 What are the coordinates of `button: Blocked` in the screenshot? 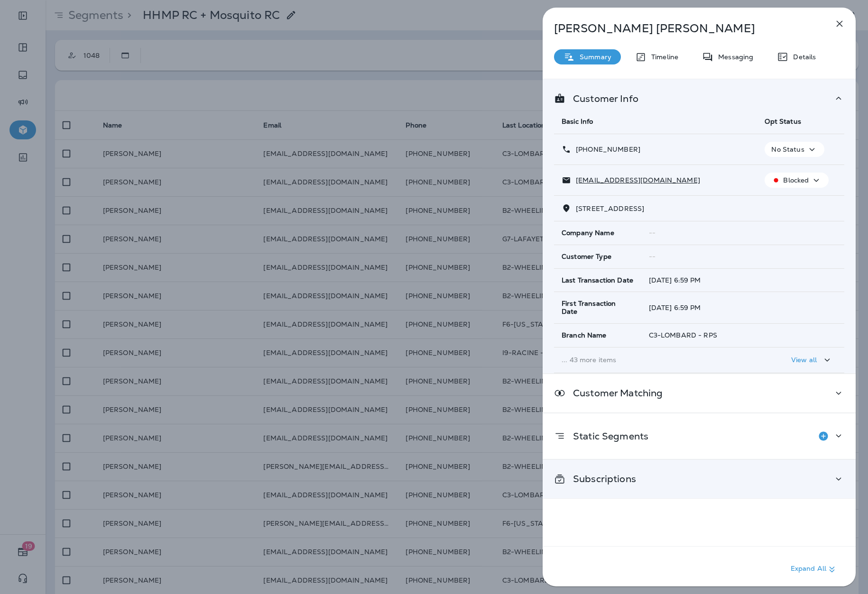 It's located at (796, 180).